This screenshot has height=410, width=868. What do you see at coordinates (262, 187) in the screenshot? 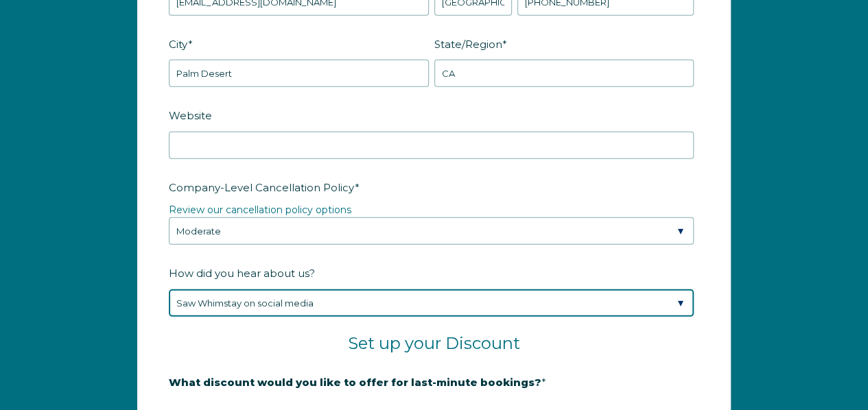
I see `span: Company-Level Cancellation Policy` at bounding box center [262, 187].